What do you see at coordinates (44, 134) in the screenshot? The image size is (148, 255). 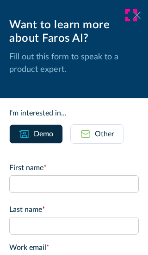 I see `div: Demo` at bounding box center [44, 134].